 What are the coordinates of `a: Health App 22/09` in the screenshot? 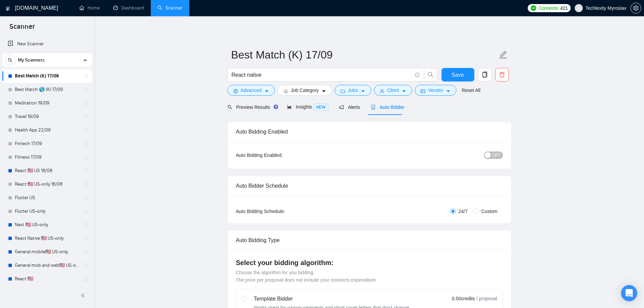 It's located at (47, 130).